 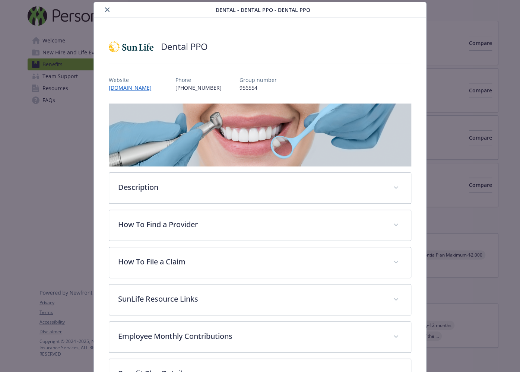 I want to click on p: Description, so click(x=251, y=187).